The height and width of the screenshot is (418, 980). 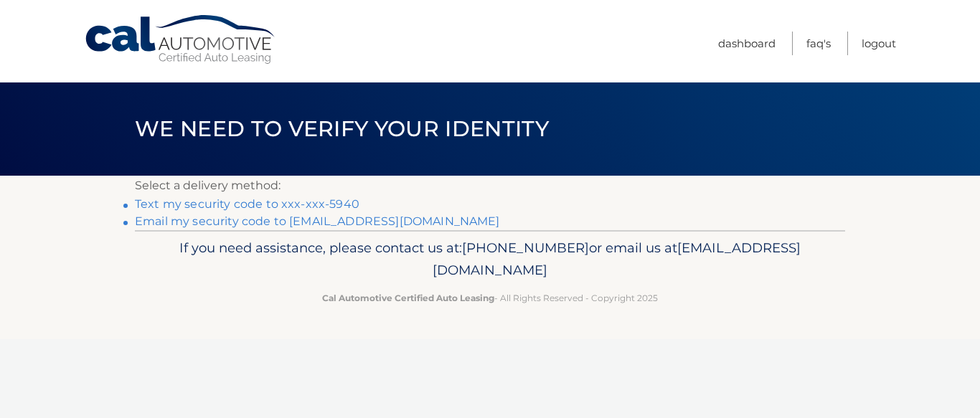 What do you see at coordinates (490, 260) in the screenshot?
I see `p: If you need assistance, please contact us at: or email us at` at bounding box center [490, 260].